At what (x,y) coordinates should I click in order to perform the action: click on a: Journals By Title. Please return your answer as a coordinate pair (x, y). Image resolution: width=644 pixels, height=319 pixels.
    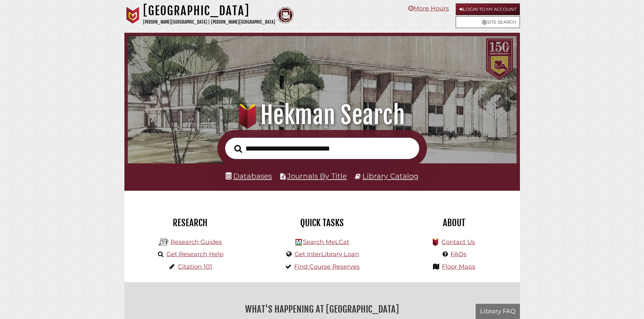
    Looking at the image, I should click on (317, 176).